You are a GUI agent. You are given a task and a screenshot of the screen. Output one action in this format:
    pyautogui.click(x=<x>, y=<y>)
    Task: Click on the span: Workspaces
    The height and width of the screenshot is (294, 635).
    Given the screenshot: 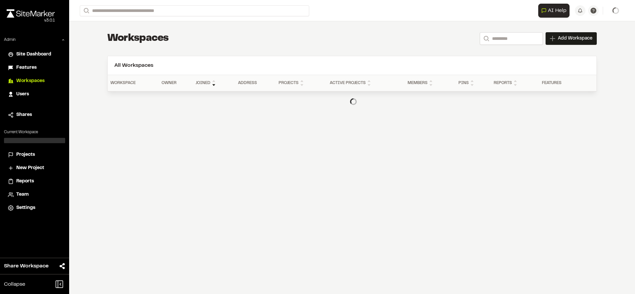 What is the action you would take?
    pyautogui.click(x=30, y=81)
    